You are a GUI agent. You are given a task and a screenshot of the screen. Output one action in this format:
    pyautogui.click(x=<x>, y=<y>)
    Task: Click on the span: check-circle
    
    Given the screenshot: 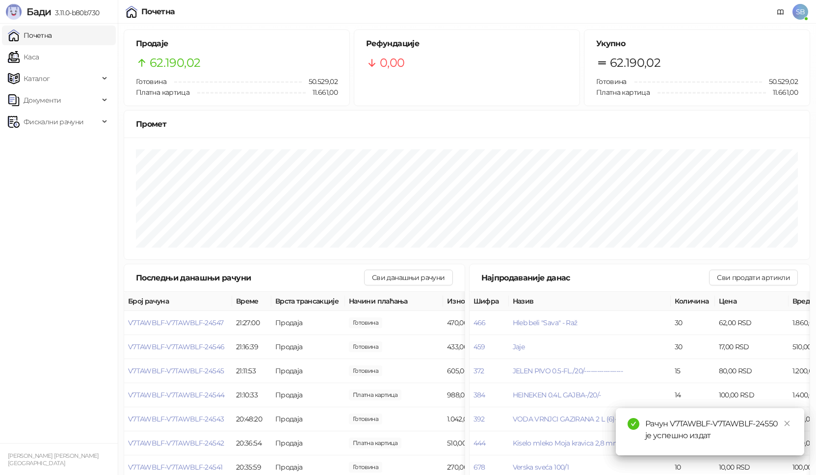 What is the action you would take?
    pyautogui.click(x=634, y=424)
    